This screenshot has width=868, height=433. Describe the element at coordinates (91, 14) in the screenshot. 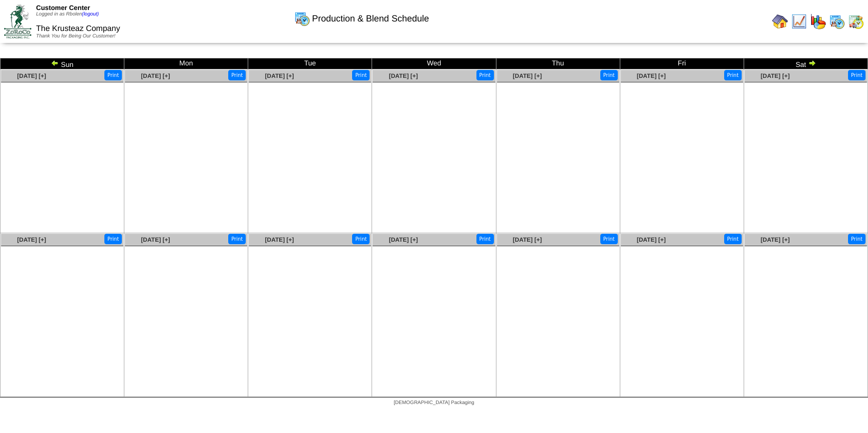

I see `a: (logout)` at that location.